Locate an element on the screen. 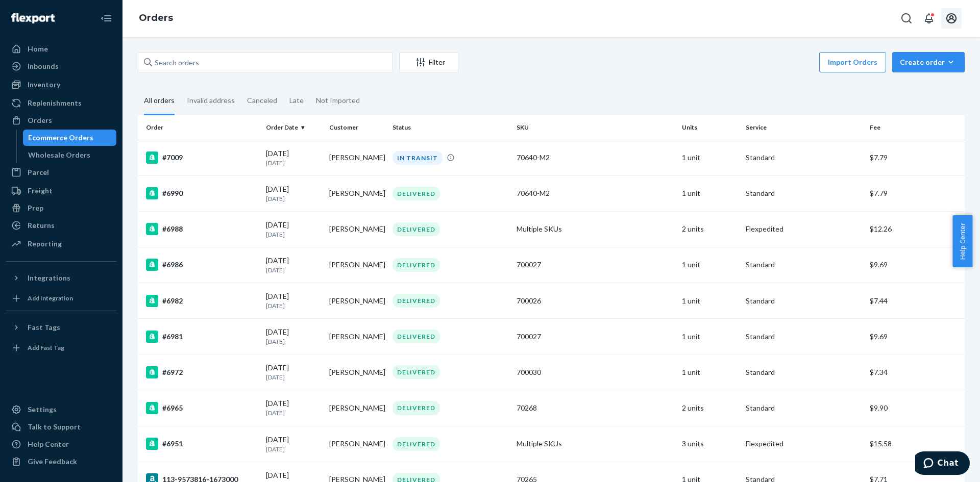 This screenshot has height=482, width=980. img: Flexport logo is located at coordinates (32, 18).